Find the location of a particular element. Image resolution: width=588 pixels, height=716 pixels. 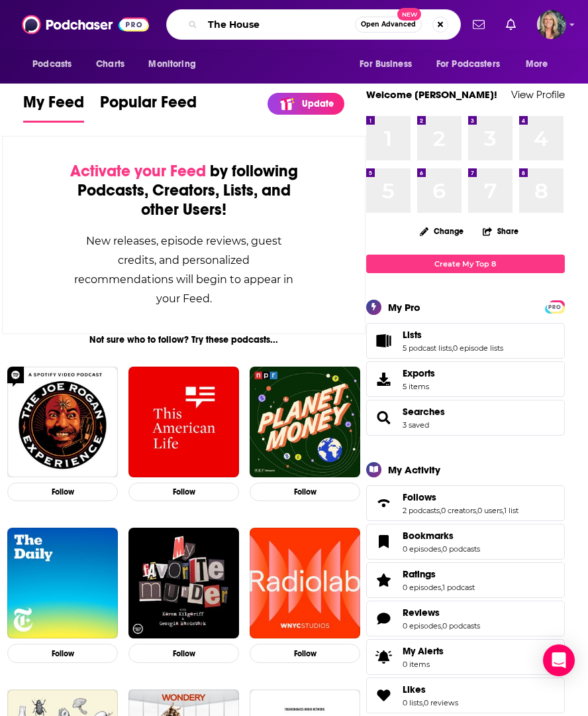

img: Radiolab is located at coordinates (304, 582).